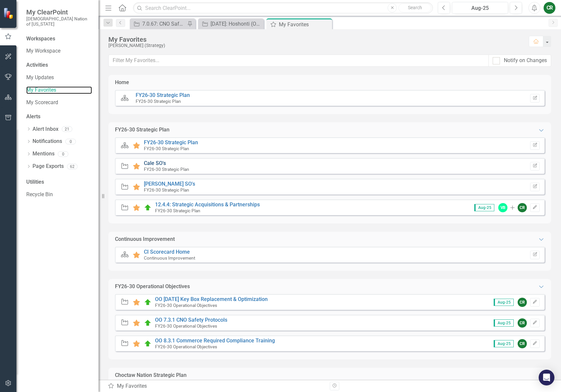 This screenshot has height=392, width=561. Describe the element at coordinates (151, 375) in the screenshot. I see `div: Choctaw Nation Strategic Plan` at that location.